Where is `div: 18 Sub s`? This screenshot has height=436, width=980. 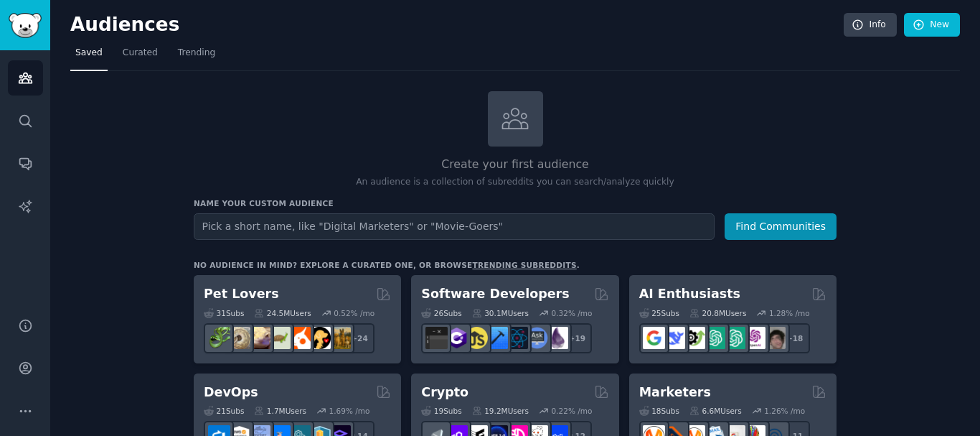 div: 18 Sub s is located at coordinates (659, 410).